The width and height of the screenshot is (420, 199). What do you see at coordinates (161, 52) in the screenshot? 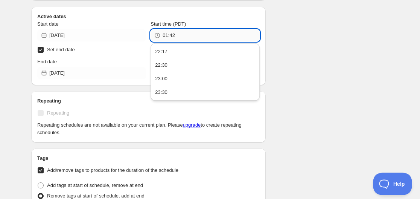
I see `div: 22:17` at bounding box center [161, 52].